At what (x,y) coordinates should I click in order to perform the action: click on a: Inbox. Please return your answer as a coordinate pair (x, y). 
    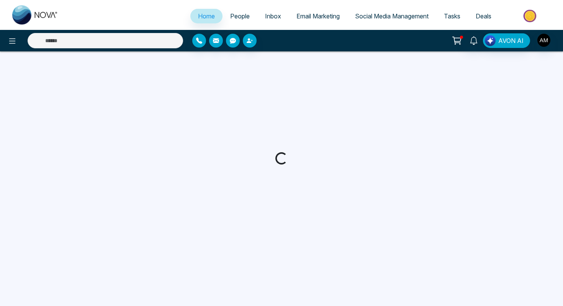
    Looking at the image, I should click on (273, 16).